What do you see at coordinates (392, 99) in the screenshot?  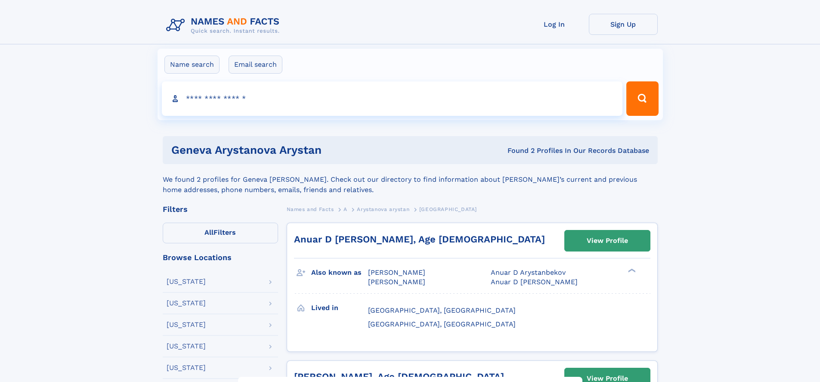 I see `input: search input` at bounding box center [392, 99].